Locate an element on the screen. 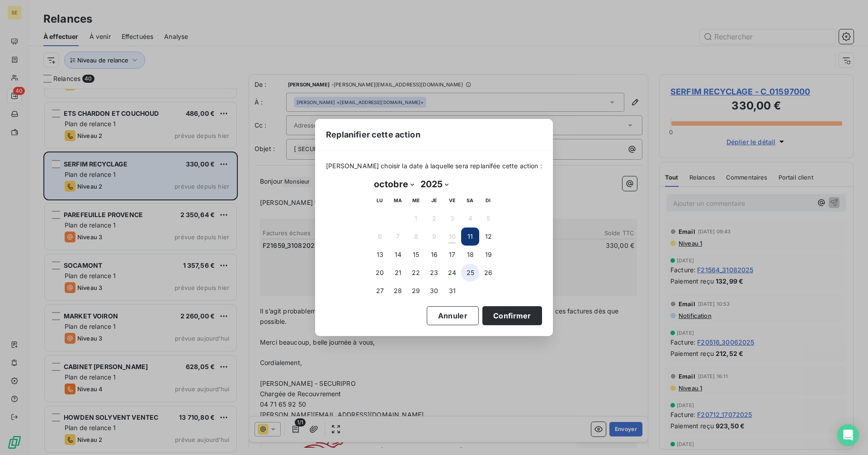 The image size is (868, 455). button: 25 is located at coordinates (470, 273).